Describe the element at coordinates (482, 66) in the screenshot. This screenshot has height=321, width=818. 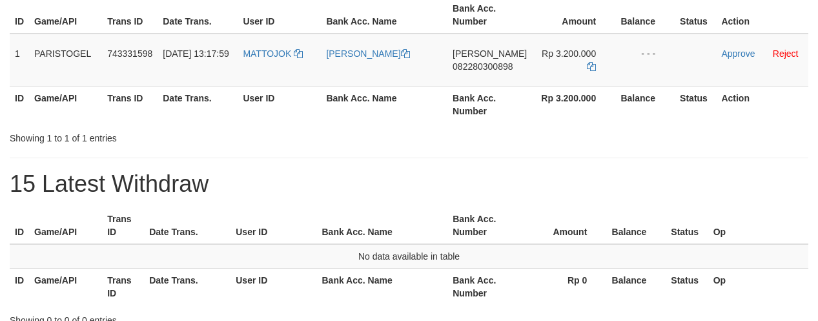
I see `span: Copy 082280300898 to clipboard` at that location.